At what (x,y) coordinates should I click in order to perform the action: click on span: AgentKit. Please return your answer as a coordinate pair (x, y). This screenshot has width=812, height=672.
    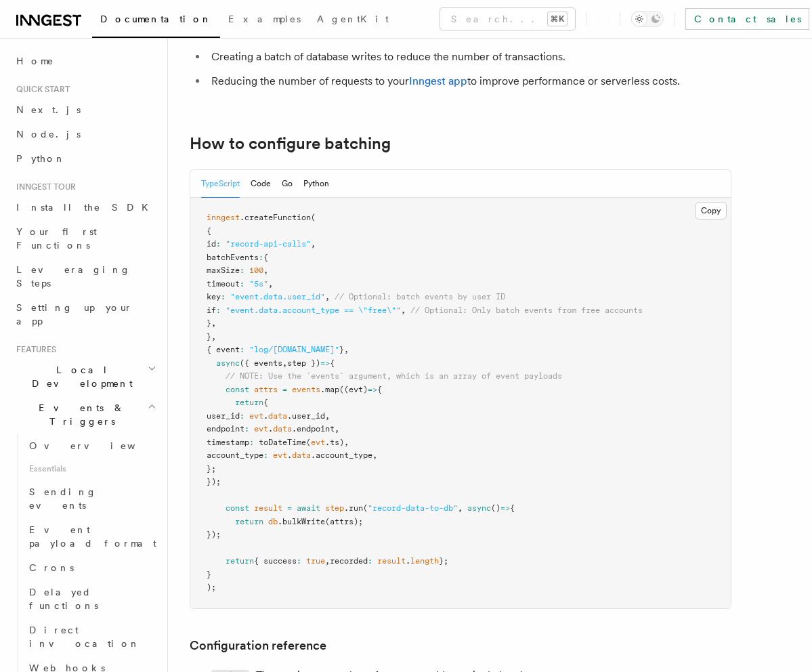
    Looking at the image, I should click on (353, 19).